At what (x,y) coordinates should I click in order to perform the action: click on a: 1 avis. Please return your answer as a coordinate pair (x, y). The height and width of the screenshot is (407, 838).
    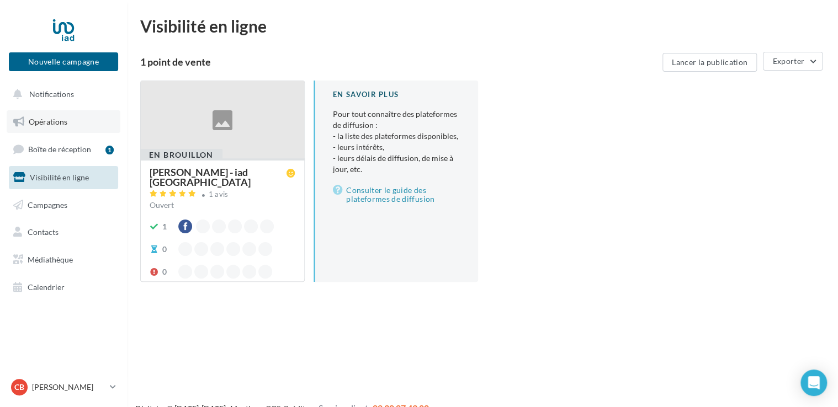
    Looking at the image, I should click on (222, 195).